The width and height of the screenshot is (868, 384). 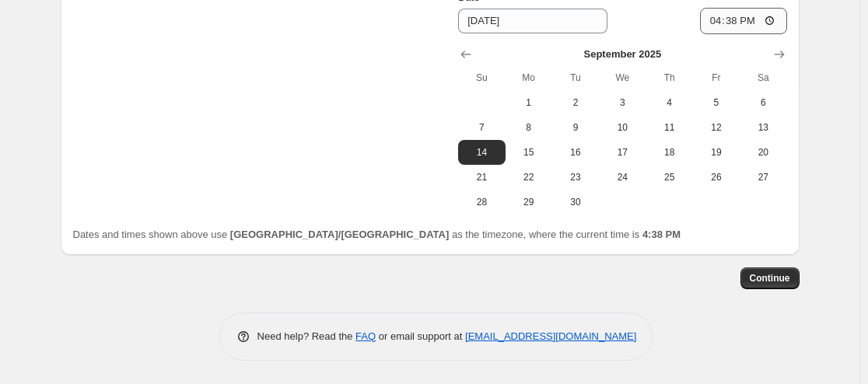 I want to click on button: Saturday September 27 2025, so click(x=763, y=178).